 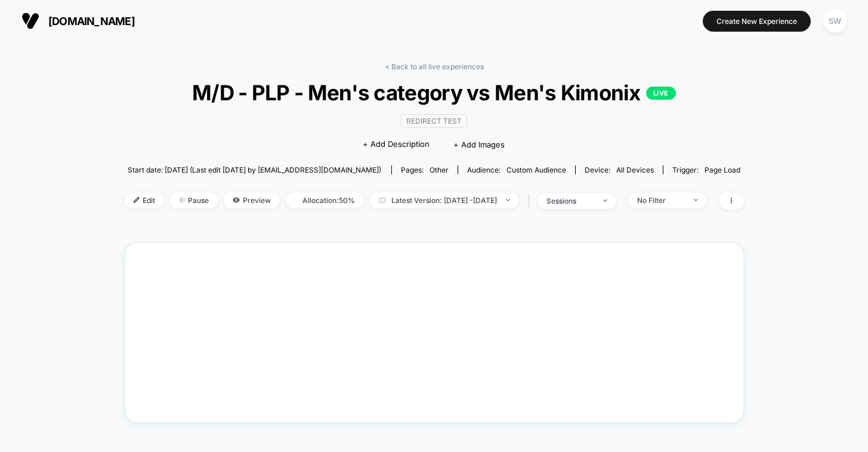 What do you see at coordinates (722, 170) in the screenshot?
I see `span: Page Load` at bounding box center [722, 170].